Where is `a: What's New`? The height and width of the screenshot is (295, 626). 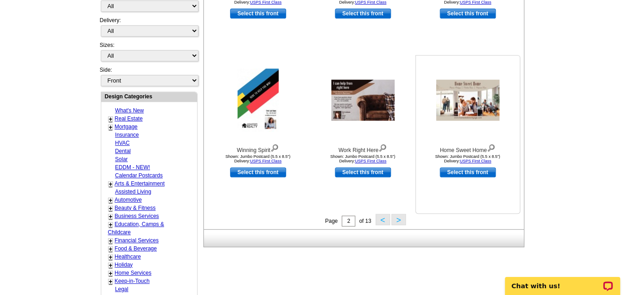 a: What's New is located at coordinates (130, 111).